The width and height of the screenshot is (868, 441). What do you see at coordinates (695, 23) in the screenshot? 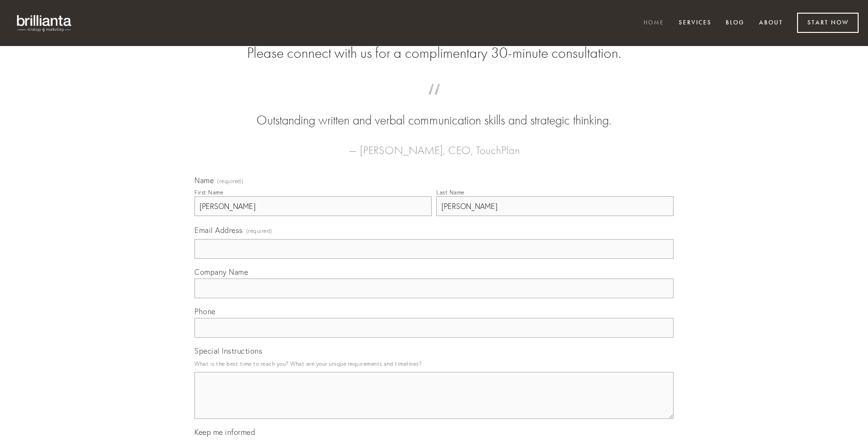
I see `a: Services` at bounding box center [695, 23].